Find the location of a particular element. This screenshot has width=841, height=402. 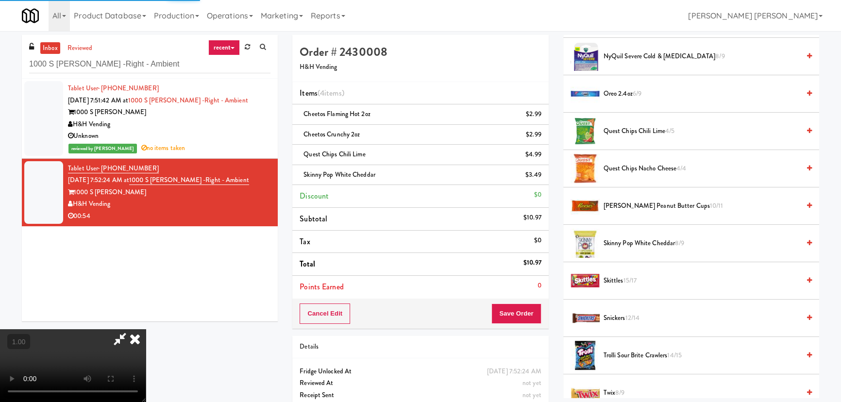

div: Snickers12/14 is located at coordinates (705, 318).